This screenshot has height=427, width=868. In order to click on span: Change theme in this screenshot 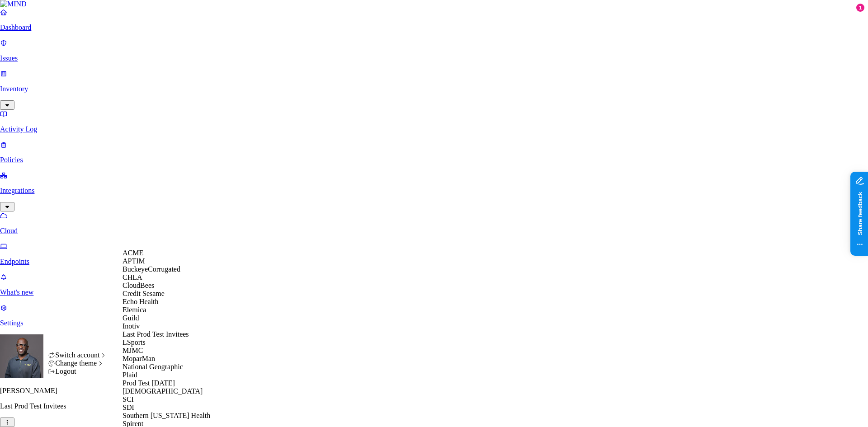, I will do `click(76, 363)`.